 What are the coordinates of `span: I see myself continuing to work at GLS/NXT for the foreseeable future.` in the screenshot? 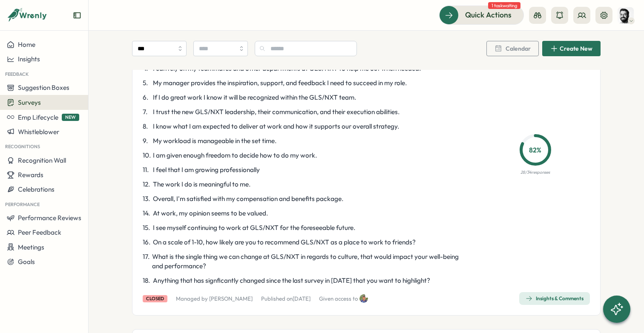 It's located at (254, 228).